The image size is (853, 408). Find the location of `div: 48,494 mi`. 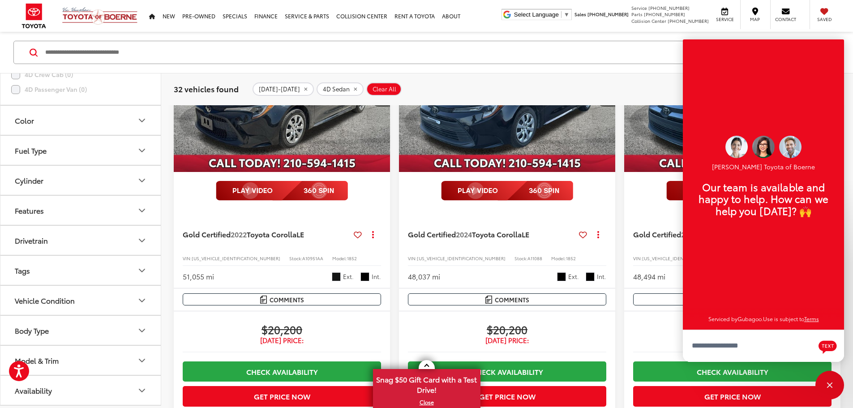

div: 48,494 mi is located at coordinates (649, 276).